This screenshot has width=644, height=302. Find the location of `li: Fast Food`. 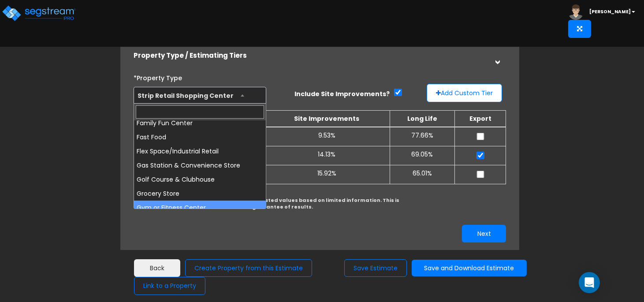

li: Fast Food is located at coordinates (200, 137).